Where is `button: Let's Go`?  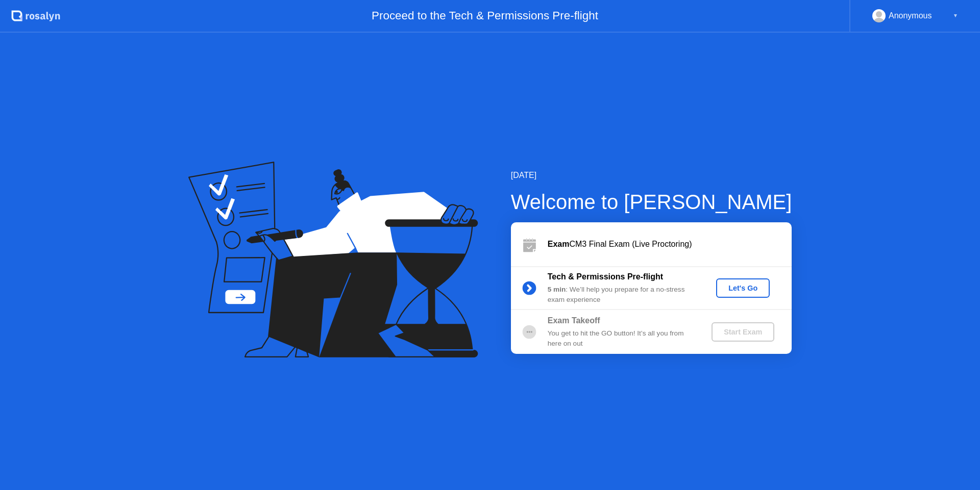
button: Let's Go is located at coordinates (743, 288).